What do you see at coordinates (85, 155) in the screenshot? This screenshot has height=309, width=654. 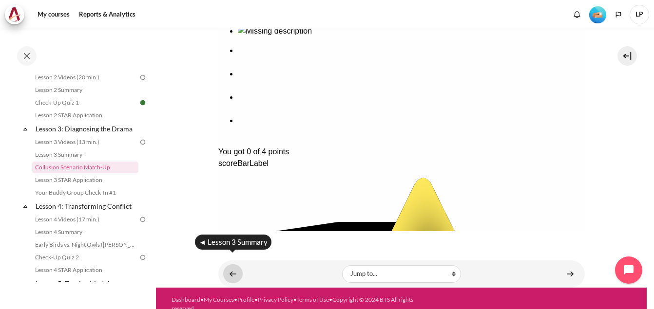 I see `a: Lesson 3 Summary` at bounding box center [85, 155].